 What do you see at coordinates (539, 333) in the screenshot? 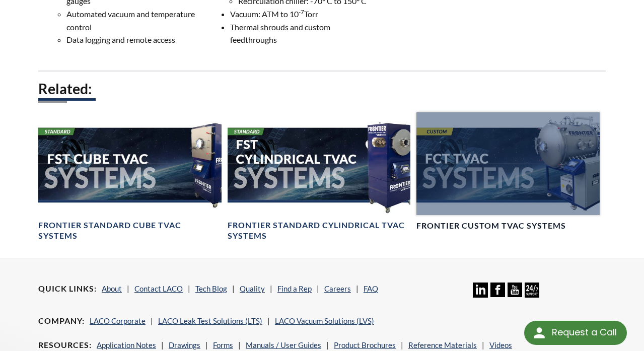
I see `img: round button` at bounding box center [539, 333].